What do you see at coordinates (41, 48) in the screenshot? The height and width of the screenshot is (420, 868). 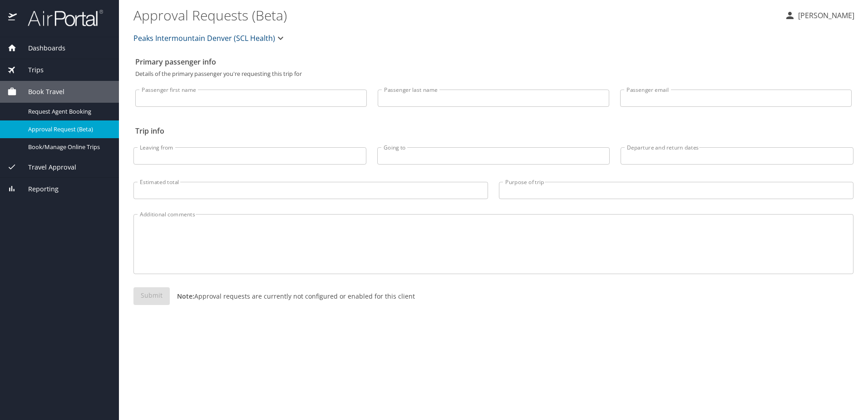 I see `span: Dashboards` at bounding box center [41, 48].